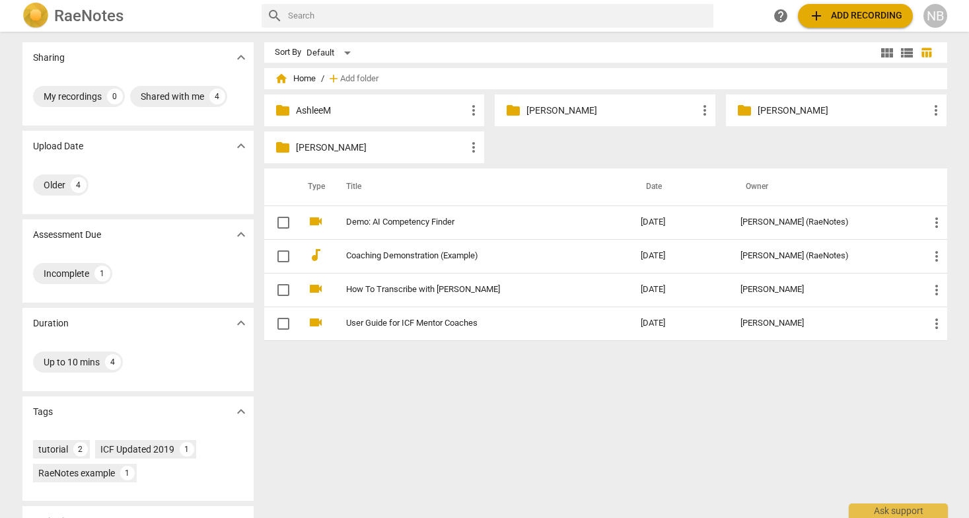  Describe the element at coordinates (856, 16) in the screenshot. I see `button: Upload` at that location.